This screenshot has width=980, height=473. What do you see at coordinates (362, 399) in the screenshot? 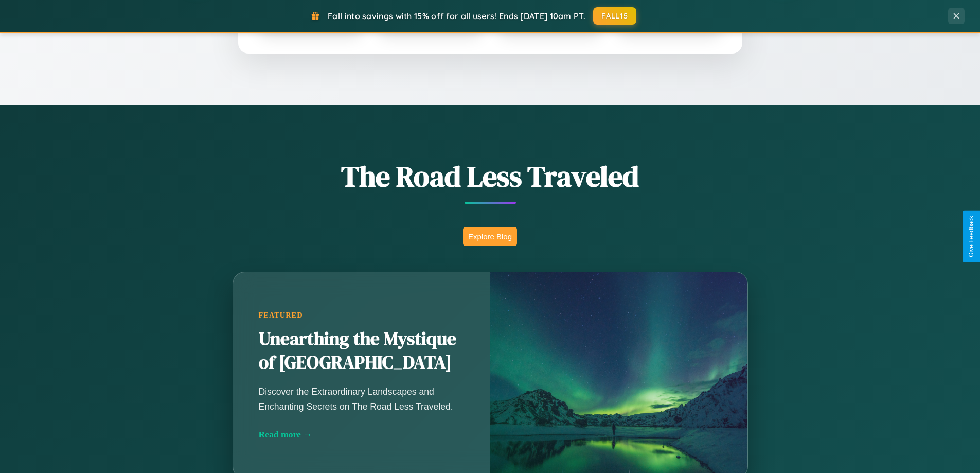
I see `p: Discover the Extraordinary Landscapes and Enchanting Secrets on The Road Less Traveled.` at bounding box center [362, 399].